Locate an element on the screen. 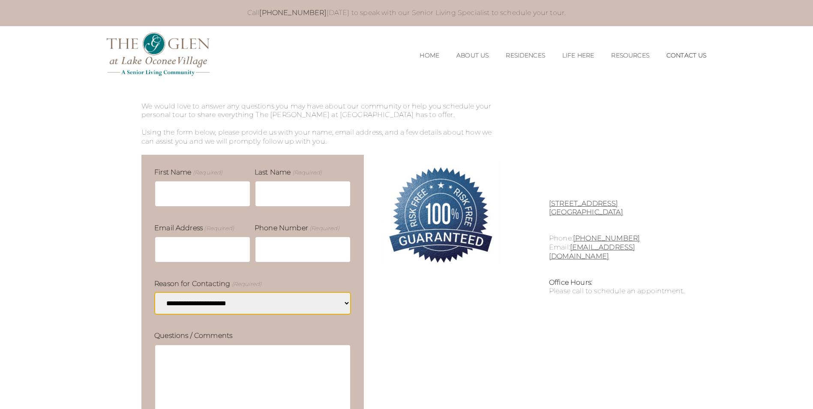 This screenshot has width=813, height=409. p: We would love to answer any questions you may have about our community or help you schedule your ... is located at coordinates (321, 115).